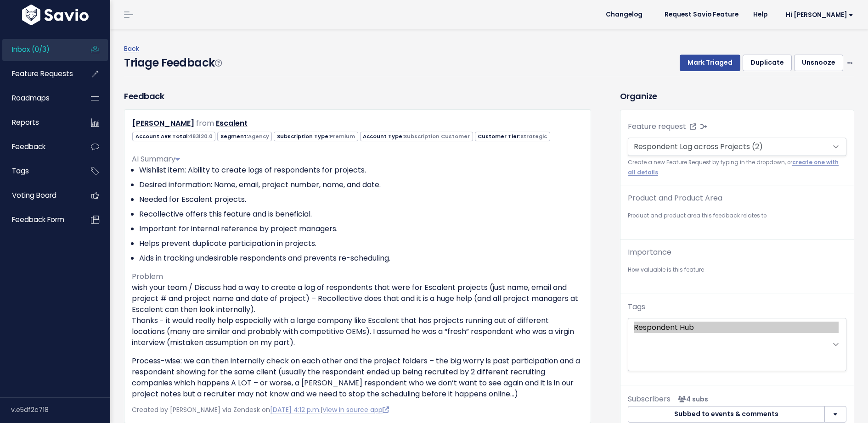  Describe the element at coordinates (156, 159) in the screenshot. I see `span: AI Summary` at that location.